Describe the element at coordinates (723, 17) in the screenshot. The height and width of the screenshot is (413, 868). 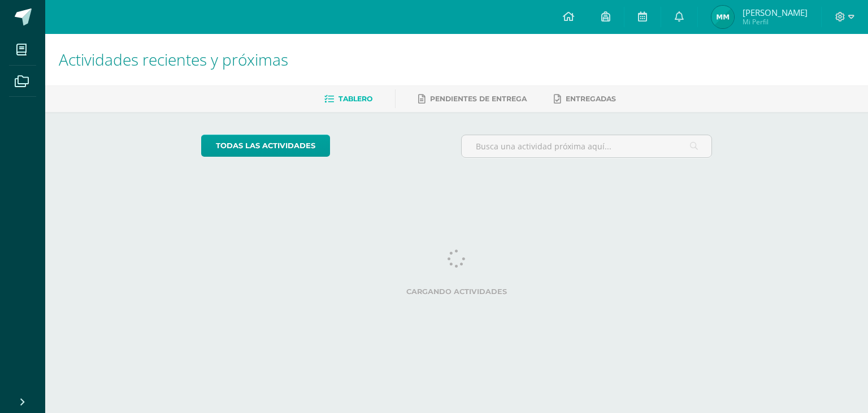
I see `img: 7b6364f6a8740d93f3faab59e2628895.png` at that location.